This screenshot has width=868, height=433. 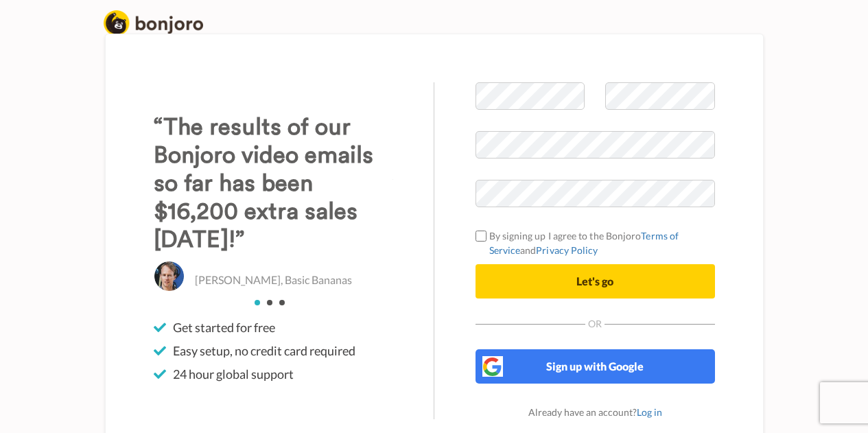 What do you see at coordinates (264, 350) in the screenshot?
I see `span: Easy setup, no credit card required` at bounding box center [264, 350].